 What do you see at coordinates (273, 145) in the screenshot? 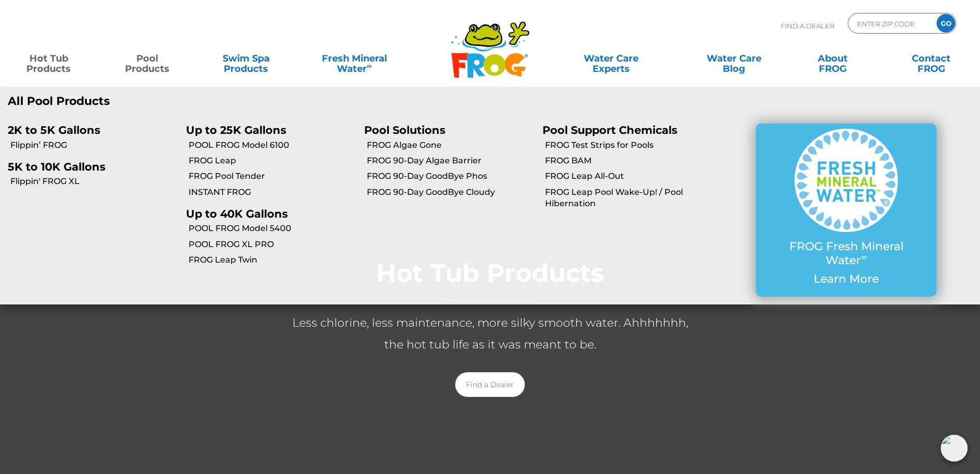
I see `a: POOL FROG Model 6100` at bounding box center [273, 145].